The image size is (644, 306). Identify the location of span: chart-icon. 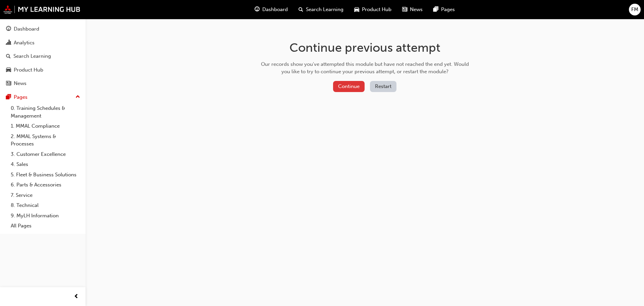
(8, 43).